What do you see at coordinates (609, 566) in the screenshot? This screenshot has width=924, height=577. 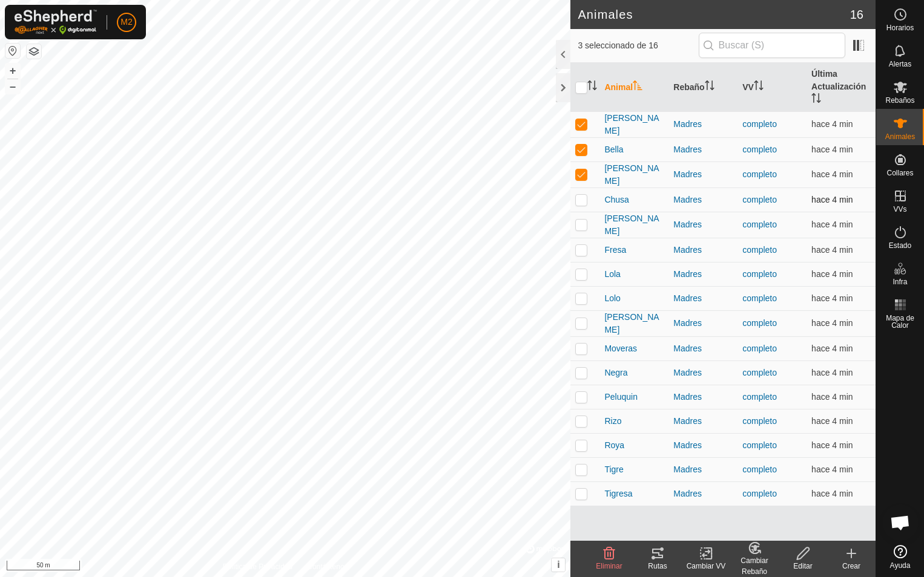 I see `span: Eliminar` at bounding box center [609, 566].